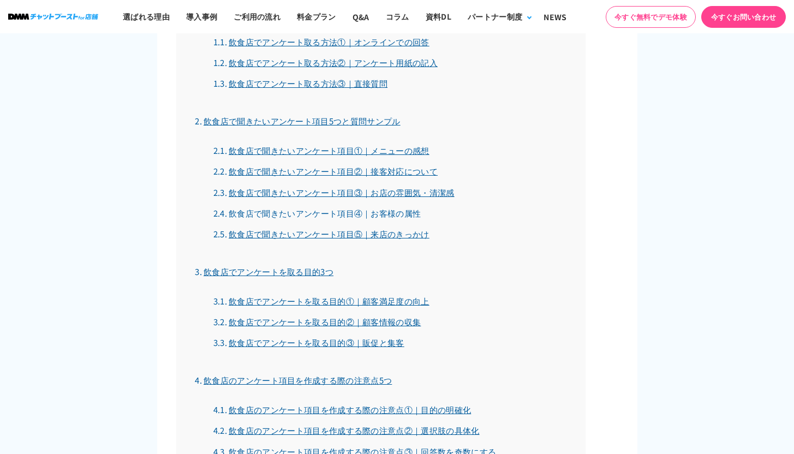  What do you see at coordinates (743, 17) in the screenshot?
I see `a: 今すぐお問い合わせ` at bounding box center [743, 17].